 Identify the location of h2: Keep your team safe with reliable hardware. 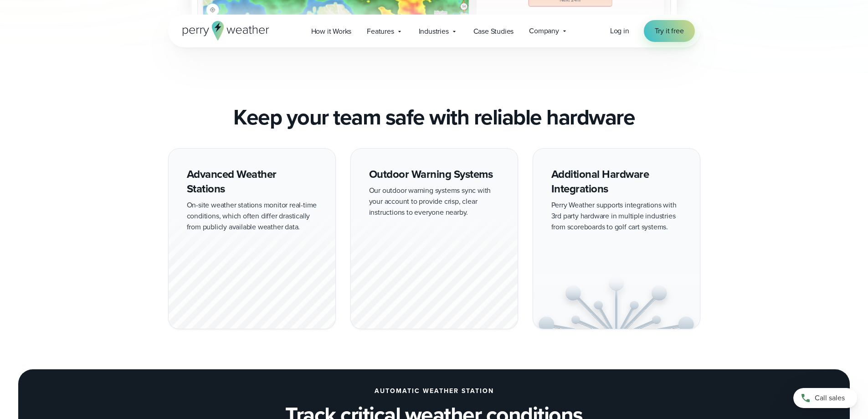
(434, 117).